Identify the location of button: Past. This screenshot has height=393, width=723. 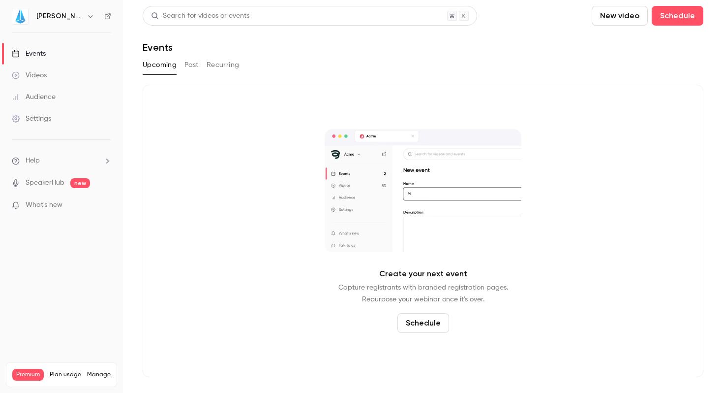
(191, 65).